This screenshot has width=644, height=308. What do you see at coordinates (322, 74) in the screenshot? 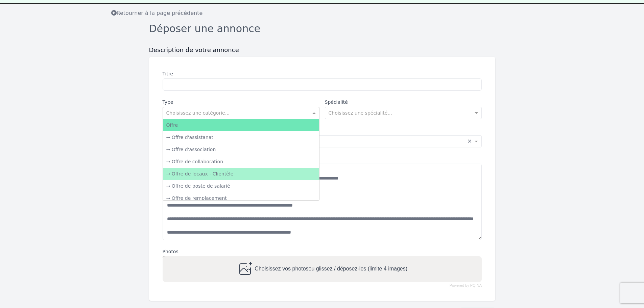
I see `label: Titre` at bounding box center [322, 74].